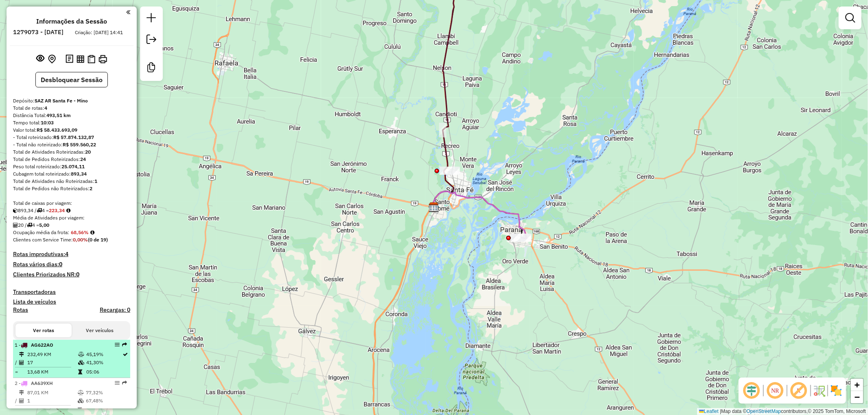 The width and height of the screenshot is (868, 415). I want to click on strong: R$ 58.433.693,09, so click(57, 130).